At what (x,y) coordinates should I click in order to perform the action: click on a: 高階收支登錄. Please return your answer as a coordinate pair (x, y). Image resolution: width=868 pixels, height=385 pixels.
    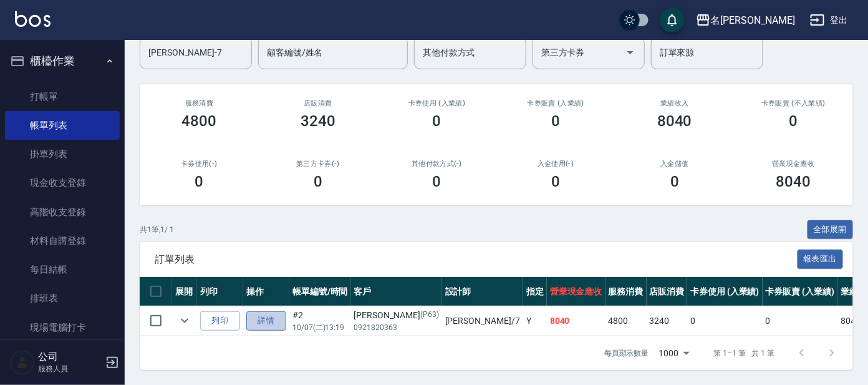
    Looking at the image, I should click on (62, 212).